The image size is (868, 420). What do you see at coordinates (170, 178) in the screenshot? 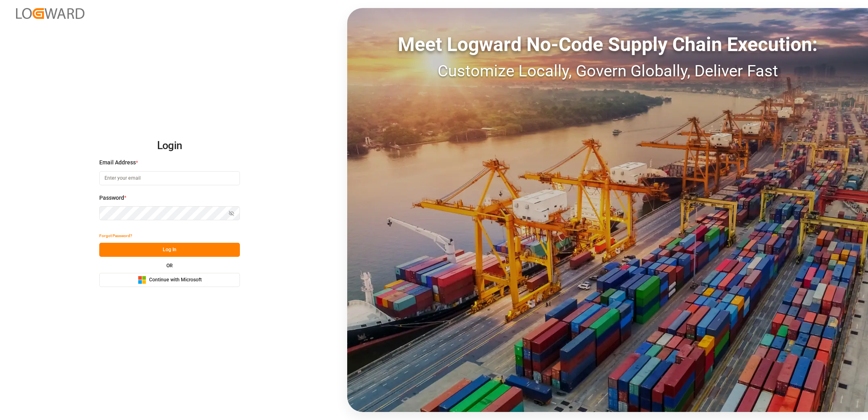
I see `input: Enter your email` at bounding box center [170, 178].